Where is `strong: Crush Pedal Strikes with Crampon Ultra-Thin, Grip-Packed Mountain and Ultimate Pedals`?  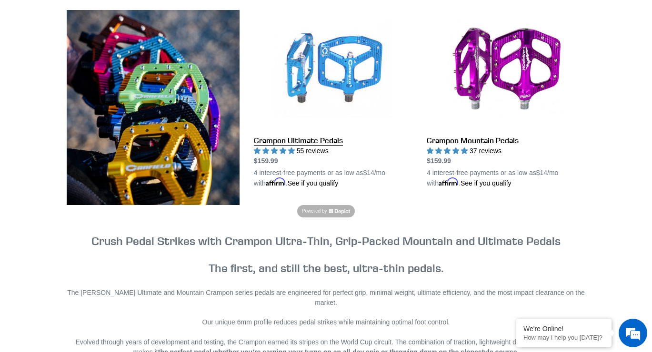 strong: Crush Pedal Strikes with Crampon Ultra-Thin, Grip-Packed Mountain and Ultimate Pedals is located at coordinates (326, 241).